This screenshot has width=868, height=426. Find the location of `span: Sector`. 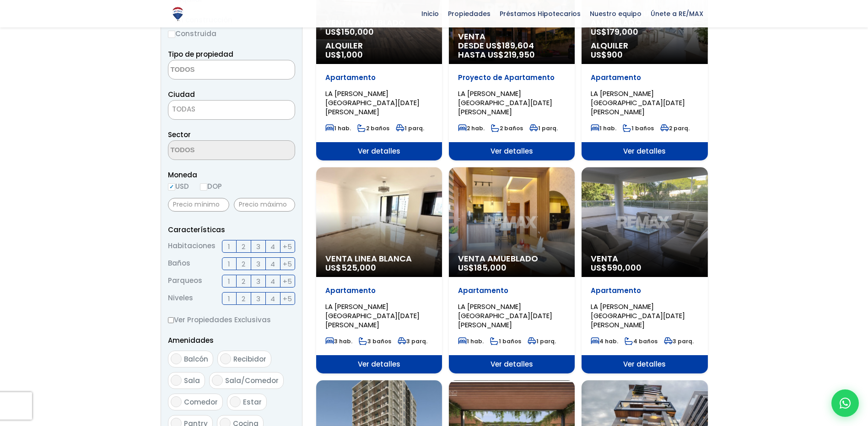

span: Sector is located at coordinates (179, 134).